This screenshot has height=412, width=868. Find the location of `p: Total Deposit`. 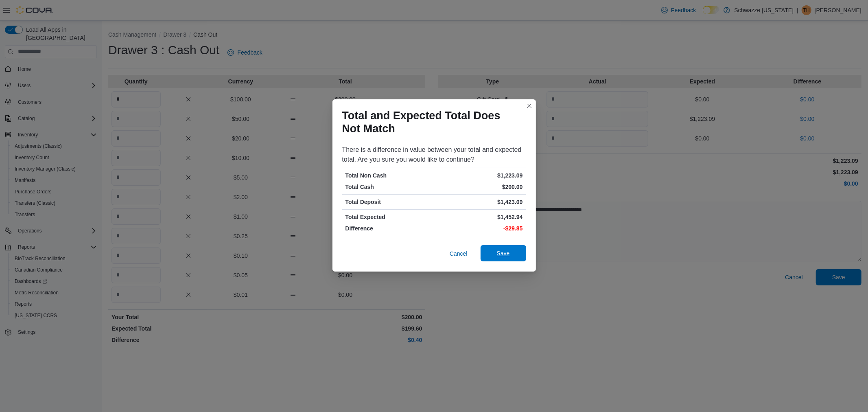

p: Total Deposit is located at coordinates (389, 202).